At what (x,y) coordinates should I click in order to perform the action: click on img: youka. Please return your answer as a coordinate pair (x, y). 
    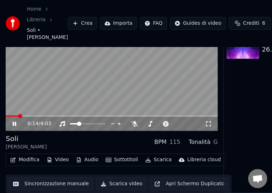
    Looking at the image, I should click on (13, 23).